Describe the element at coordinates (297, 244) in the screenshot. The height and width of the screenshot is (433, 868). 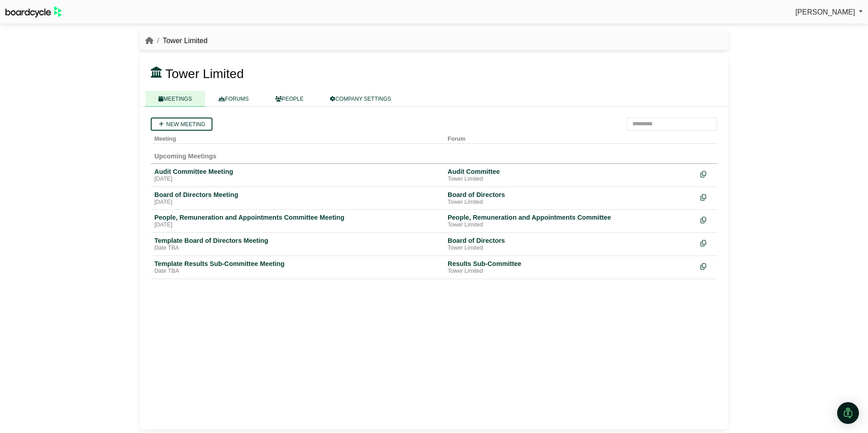
I see `a: Template Board of Directors Meeting Date TBA` at that location.